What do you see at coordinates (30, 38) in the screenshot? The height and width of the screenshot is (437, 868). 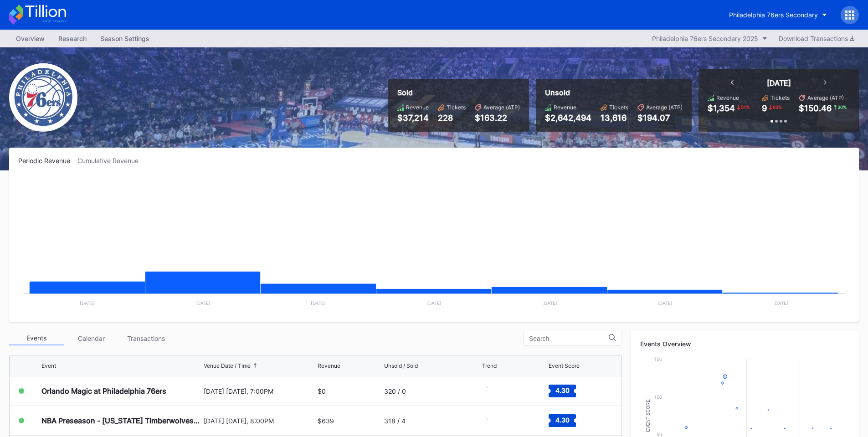 I see `a: Overview` at bounding box center [30, 38].